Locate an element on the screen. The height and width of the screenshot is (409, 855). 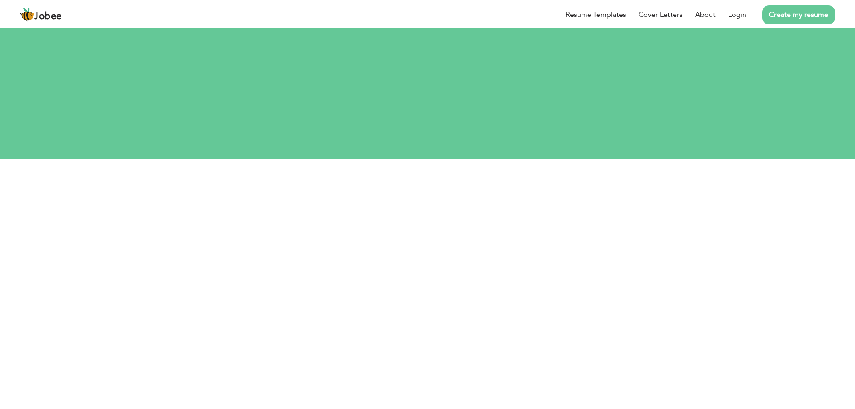
span: Jobee is located at coordinates (48, 16).